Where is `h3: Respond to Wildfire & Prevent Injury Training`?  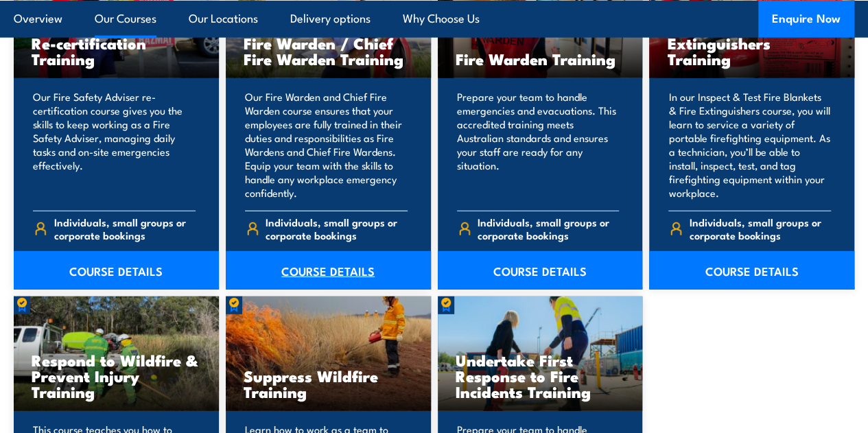
h3: Respond to Wildfire & Prevent Injury Training is located at coordinates (116, 375).